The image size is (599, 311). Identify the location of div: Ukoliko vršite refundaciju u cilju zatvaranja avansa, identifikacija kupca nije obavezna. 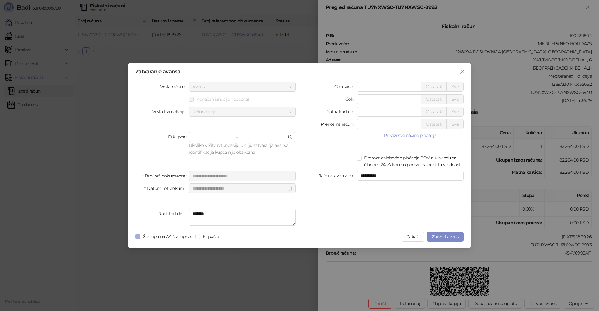
(242, 149).